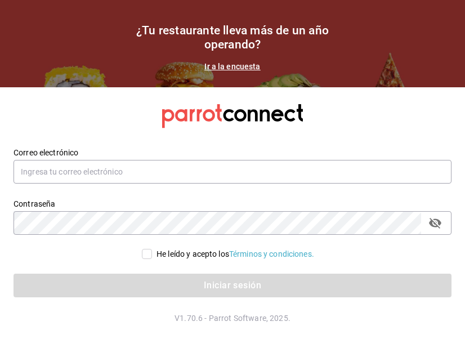 The image size is (465, 357). What do you see at coordinates (232, 66) in the screenshot?
I see `a: Ir a la encuesta` at bounding box center [232, 66].